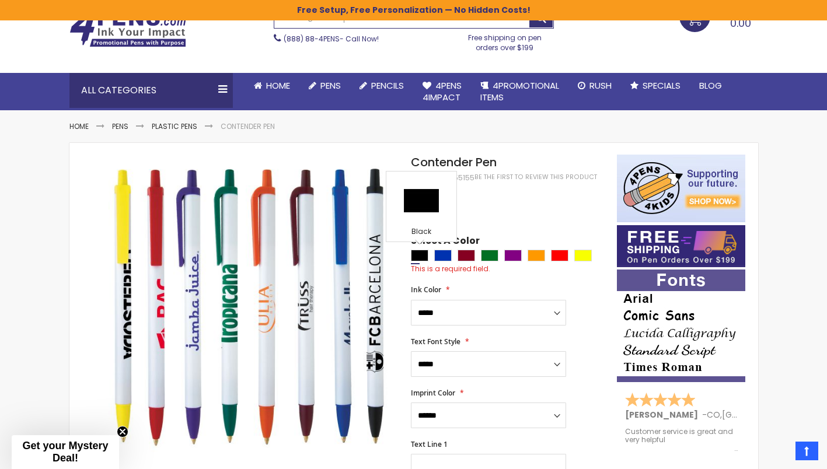 The width and height of the screenshot is (827, 469). I want to click on div: Yellow, so click(583, 255).